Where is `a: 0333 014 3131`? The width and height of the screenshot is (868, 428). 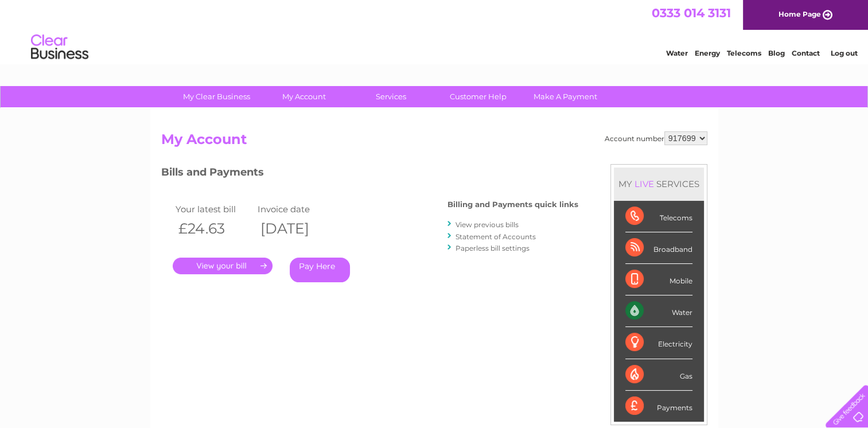
a: 0333 014 3131 is located at coordinates (691, 12).